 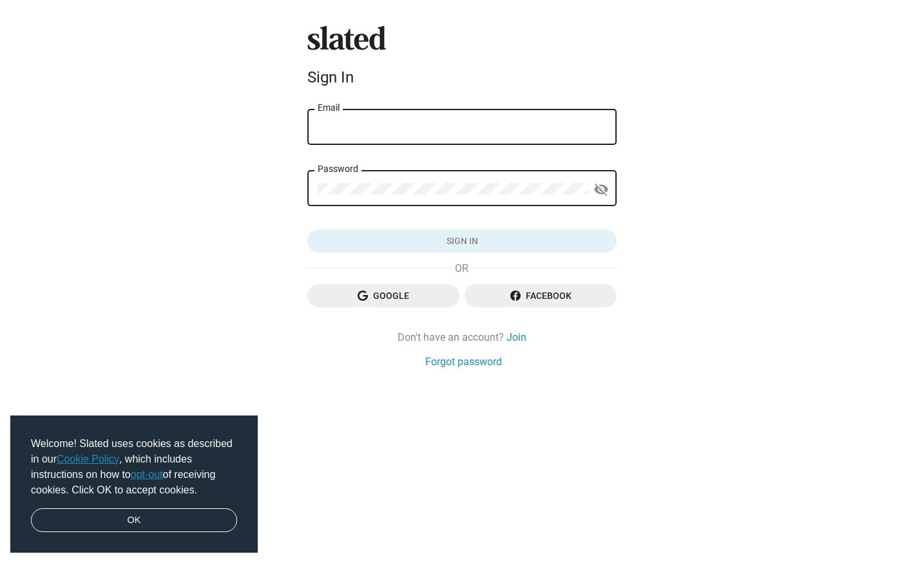 I want to click on a: Join, so click(x=516, y=337).